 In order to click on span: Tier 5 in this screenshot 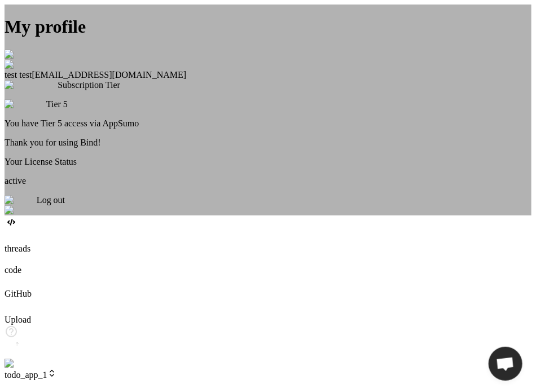, I will do `click(57, 103)`.